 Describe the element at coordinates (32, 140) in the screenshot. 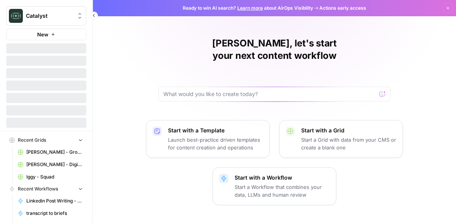

I see `span: Recent Grids` at that location.